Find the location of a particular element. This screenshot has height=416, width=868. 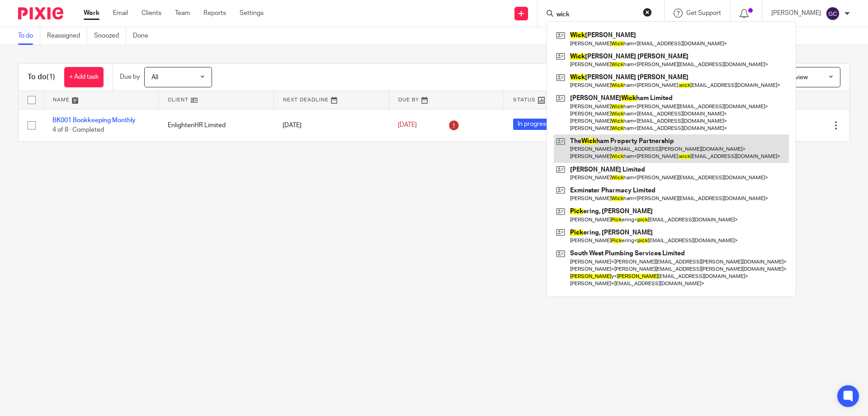

a: BK001 Bookkeeping Monthly is located at coordinates (94, 120).